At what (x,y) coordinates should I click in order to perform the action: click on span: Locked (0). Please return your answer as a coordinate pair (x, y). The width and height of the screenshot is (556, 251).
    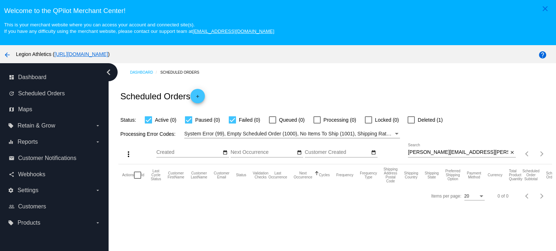
    Looking at the image, I should click on (387, 120).